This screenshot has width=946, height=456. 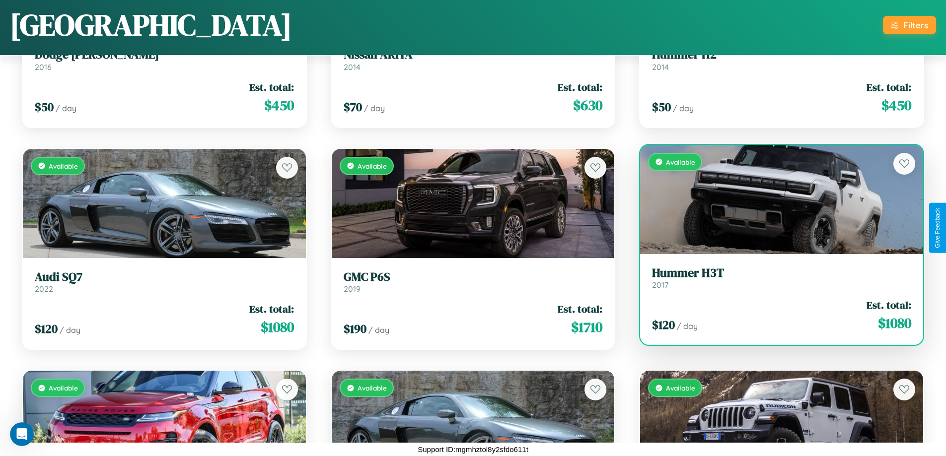 I want to click on h3: GMC P6S, so click(x=473, y=277).